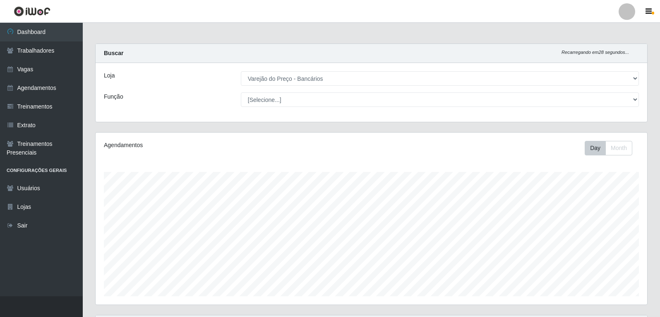  What do you see at coordinates (113, 53) in the screenshot?
I see `strong: Buscar` at bounding box center [113, 53].